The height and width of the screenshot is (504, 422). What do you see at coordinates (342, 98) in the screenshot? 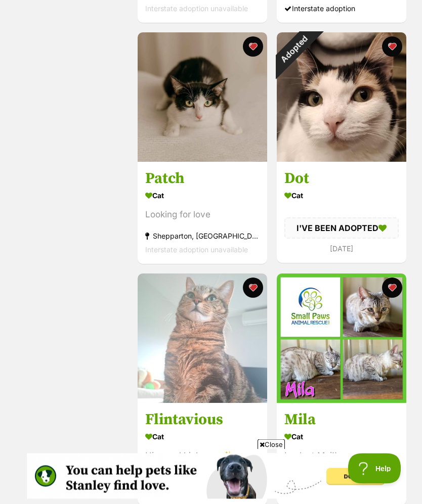
I see `img: Dot` at bounding box center [342, 98].